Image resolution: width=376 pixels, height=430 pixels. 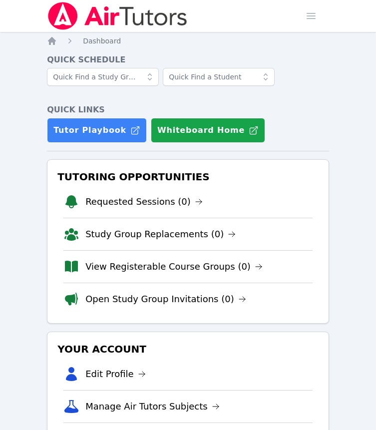 I want to click on span: Dashboard, so click(x=102, y=41).